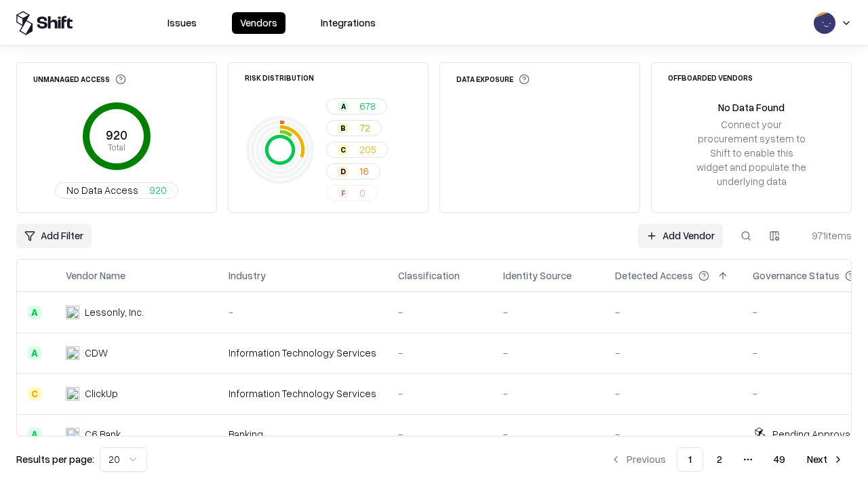 The height and width of the screenshot is (488, 868). What do you see at coordinates (343, 172) in the screenshot?
I see `div: D` at bounding box center [343, 172].